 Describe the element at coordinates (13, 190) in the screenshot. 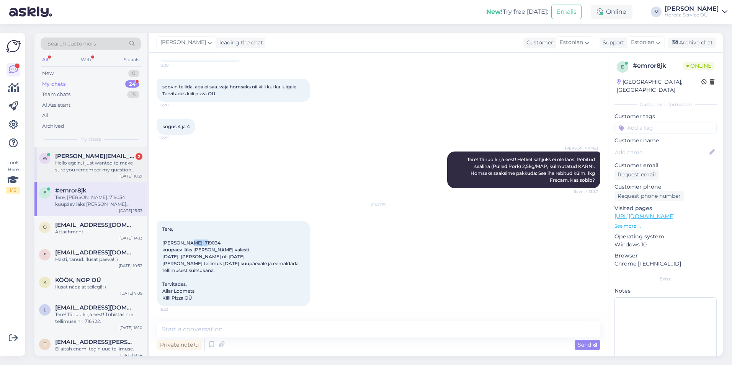

I see `div: 1 / 3` at that location.